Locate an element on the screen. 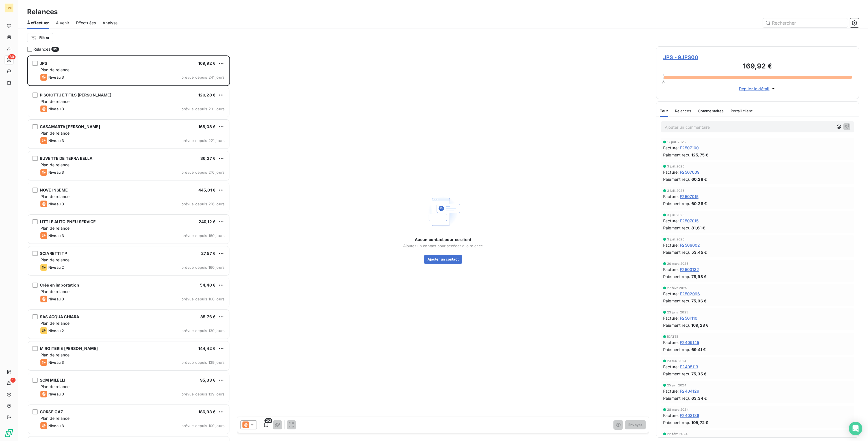 This screenshot has height=441, width=868. div: CM is located at coordinates (9, 8).